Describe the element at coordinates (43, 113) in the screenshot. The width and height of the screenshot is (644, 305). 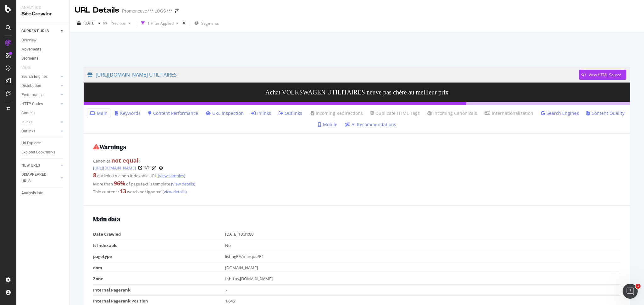
I see `a: Content` at that location.